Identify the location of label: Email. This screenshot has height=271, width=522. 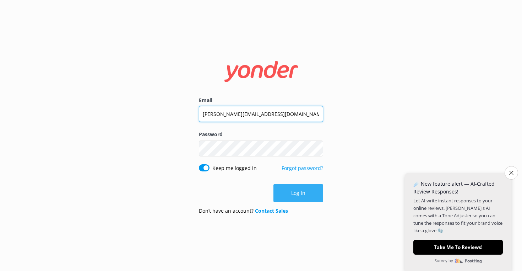
(261, 100).